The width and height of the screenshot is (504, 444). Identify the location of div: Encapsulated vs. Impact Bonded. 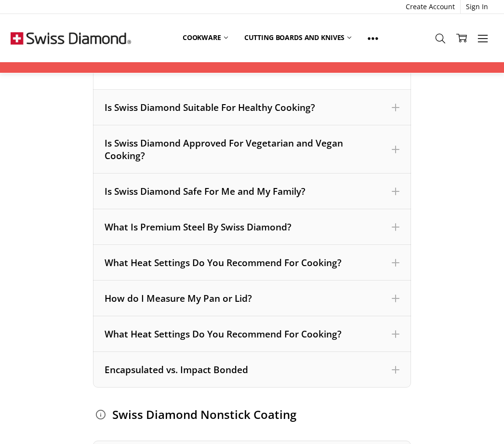
(252, 370).